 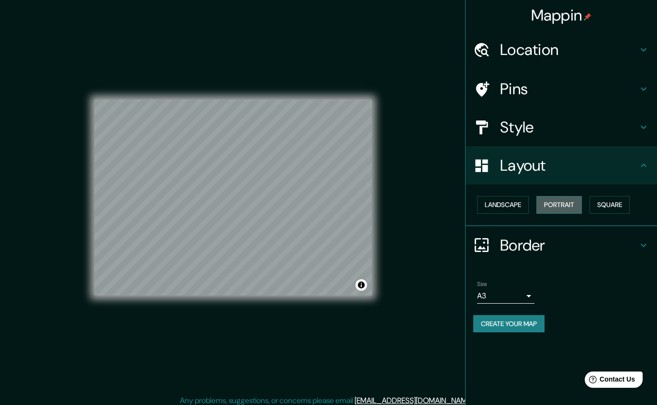 What do you see at coordinates (233, 197) in the screenshot?
I see `canvas: Map` at bounding box center [233, 197].